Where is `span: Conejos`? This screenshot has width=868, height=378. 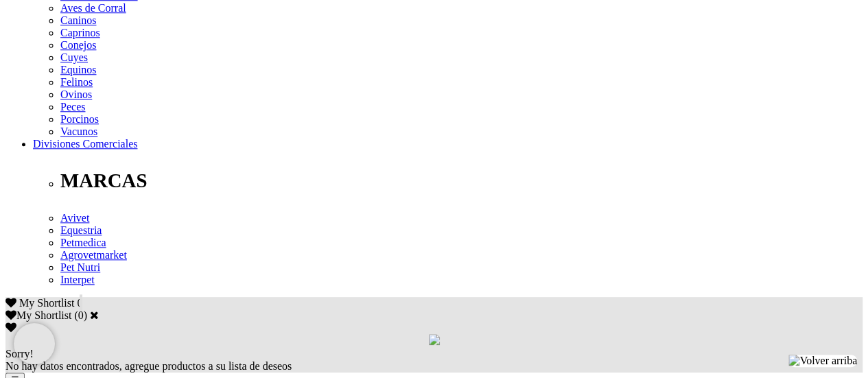
span: Conejos is located at coordinates (78, 44).